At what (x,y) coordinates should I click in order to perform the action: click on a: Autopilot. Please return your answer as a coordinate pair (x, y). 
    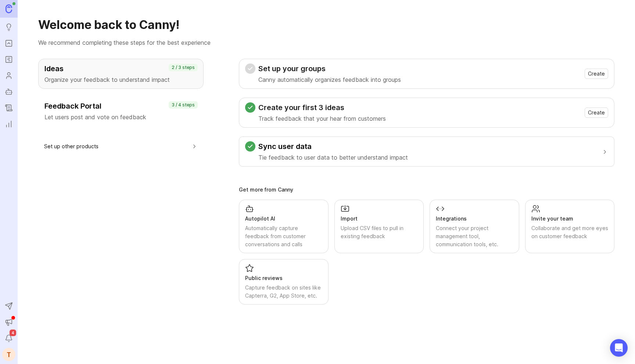
    Looking at the image, I should click on (9, 92).